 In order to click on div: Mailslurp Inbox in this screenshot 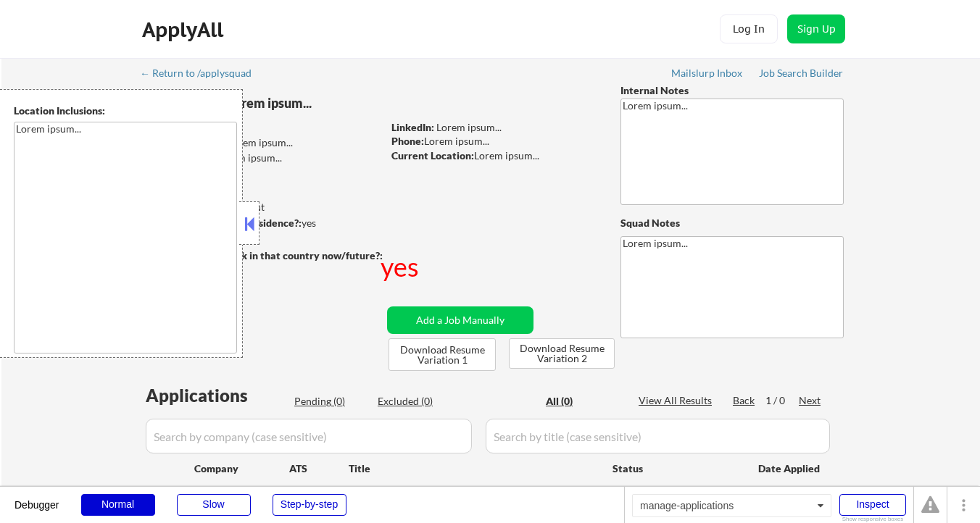, I will do `click(708, 73)`.